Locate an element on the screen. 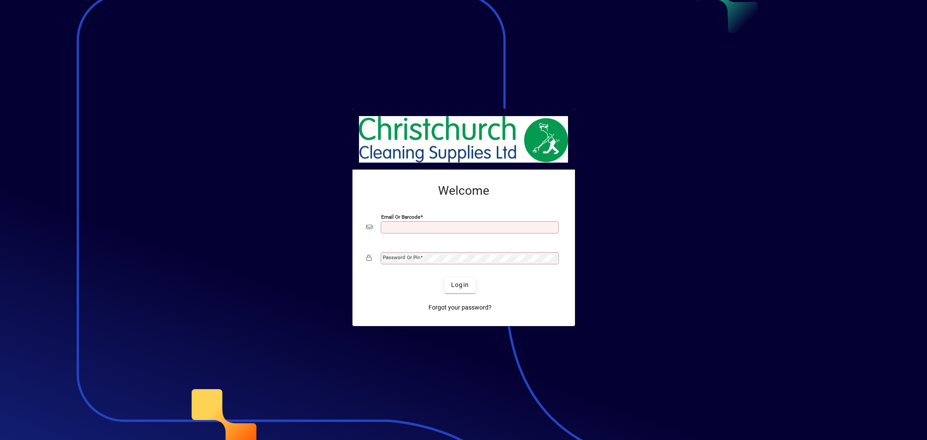  span: Login is located at coordinates (460, 285).